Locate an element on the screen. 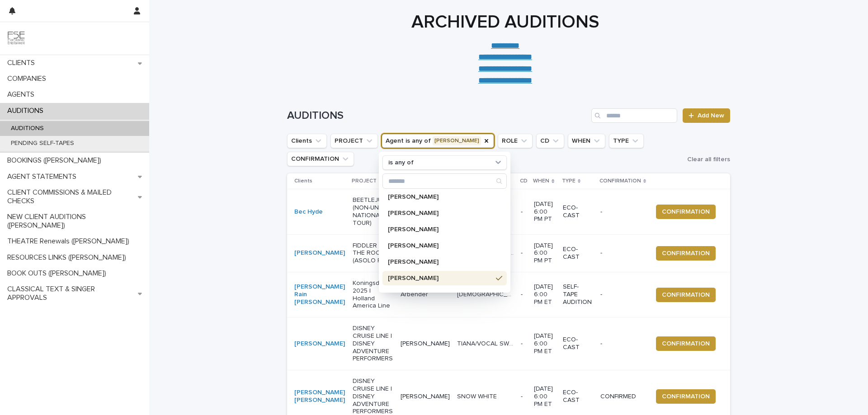 Image resolution: width=868 pixels, height=415 pixels. button: Agent is located at coordinates (438, 141).